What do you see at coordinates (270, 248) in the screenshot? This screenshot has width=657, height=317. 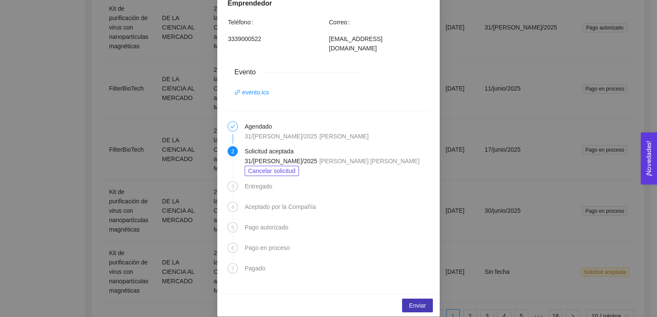 I see `div: Pago en proceso` at bounding box center [270, 248].